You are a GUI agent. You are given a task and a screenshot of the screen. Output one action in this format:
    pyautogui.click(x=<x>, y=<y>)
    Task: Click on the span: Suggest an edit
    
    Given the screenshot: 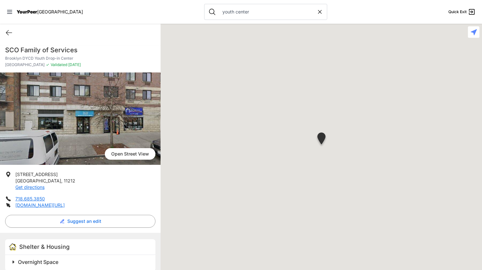 What is the action you would take?
    pyautogui.click(x=84, y=221)
    